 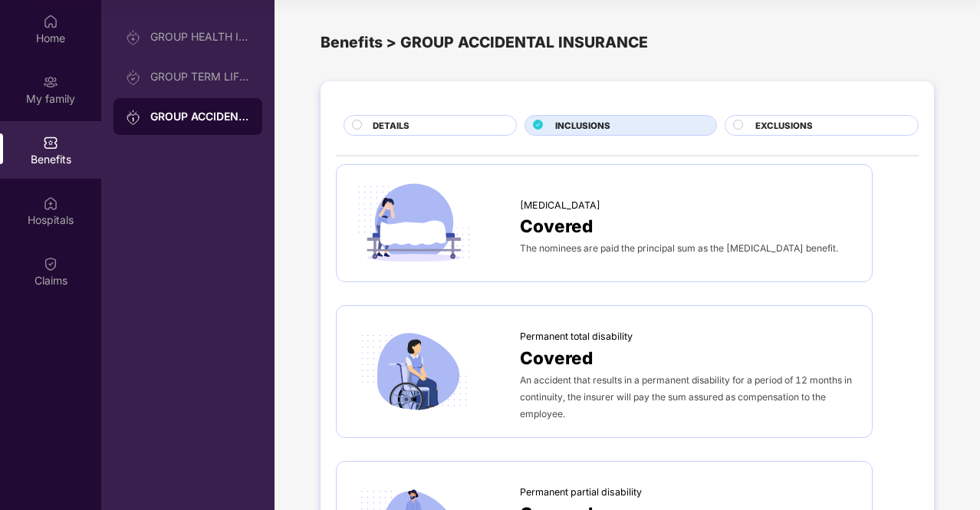 I want to click on span: An accident that results in a permanent disability for a period of 12 months in continuity, the i..., so click(x=685, y=396).